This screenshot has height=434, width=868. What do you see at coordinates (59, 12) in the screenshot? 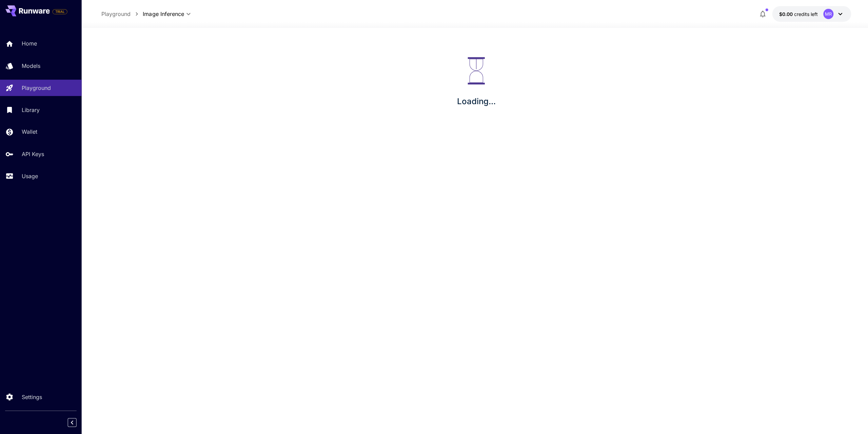
I see `span: TRIAL` at bounding box center [59, 12].